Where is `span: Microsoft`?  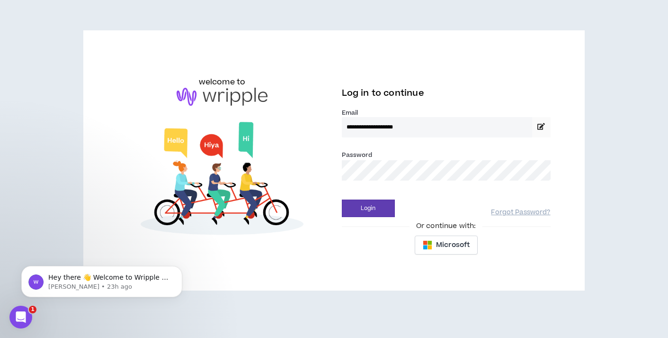
span: Microsoft is located at coordinates (453, 245).